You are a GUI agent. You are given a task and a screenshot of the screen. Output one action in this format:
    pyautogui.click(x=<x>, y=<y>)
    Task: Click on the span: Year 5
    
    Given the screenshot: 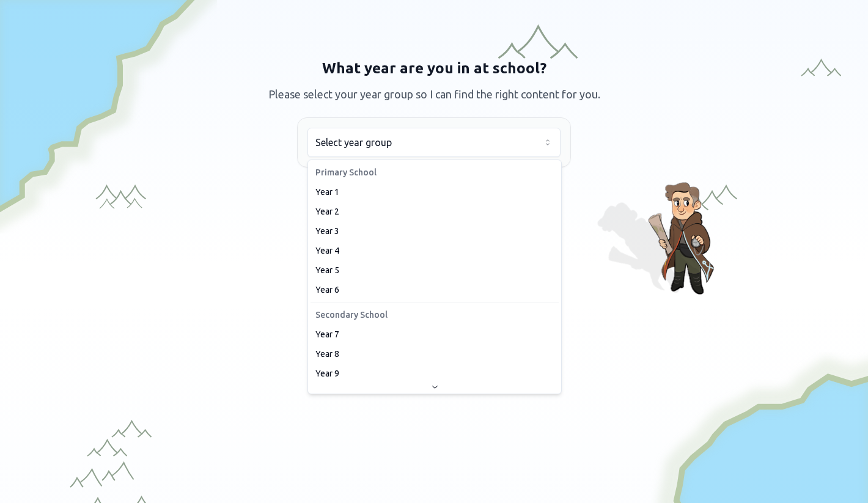 What is the action you would take?
    pyautogui.click(x=327, y=271)
    